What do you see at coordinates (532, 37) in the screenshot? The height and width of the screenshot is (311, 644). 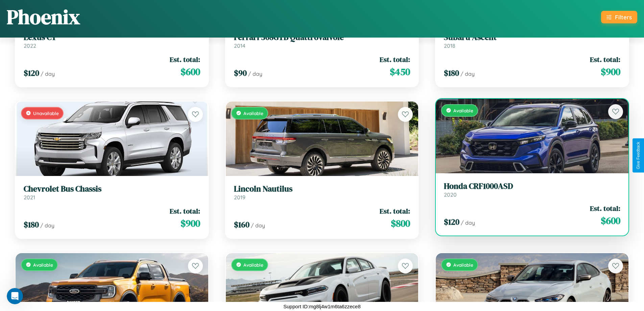 I see `h3: Subaru Ascent` at bounding box center [532, 37].